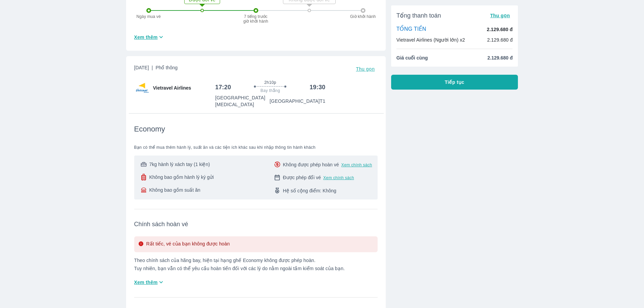 Image resolution: width=644 pixels, height=308 pixels. Describe the element at coordinates (309, 191) in the screenshot. I see `span: Hệ số cộng điểm: Không` at that location.